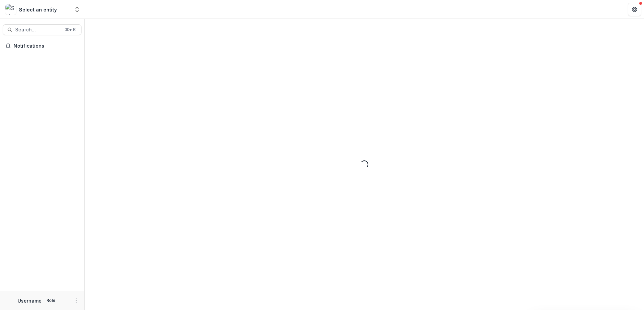  Describe the element at coordinates (51, 300) in the screenshot. I see `p: Role` at that location.